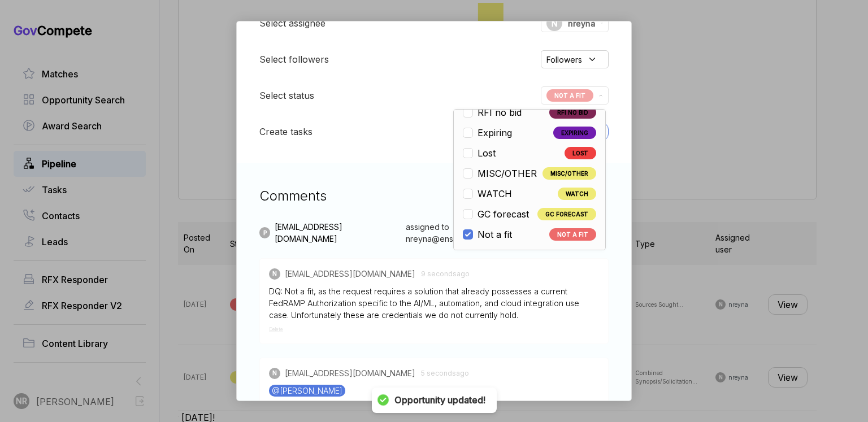 Image resolution: width=868 pixels, height=422 pixels. I want to click on h5: Select status, so click(287, 95).